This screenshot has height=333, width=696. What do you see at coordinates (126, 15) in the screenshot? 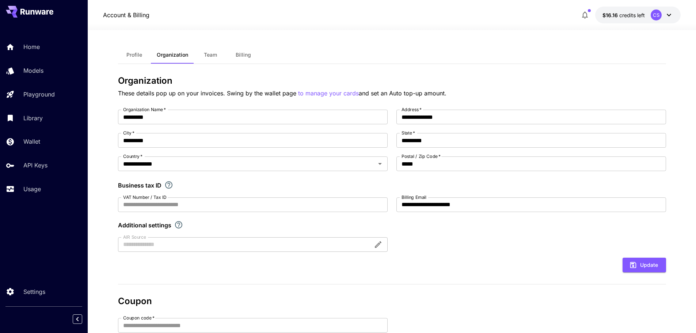
I see `nav: breadcrumb` at bounding box center [126, 15].